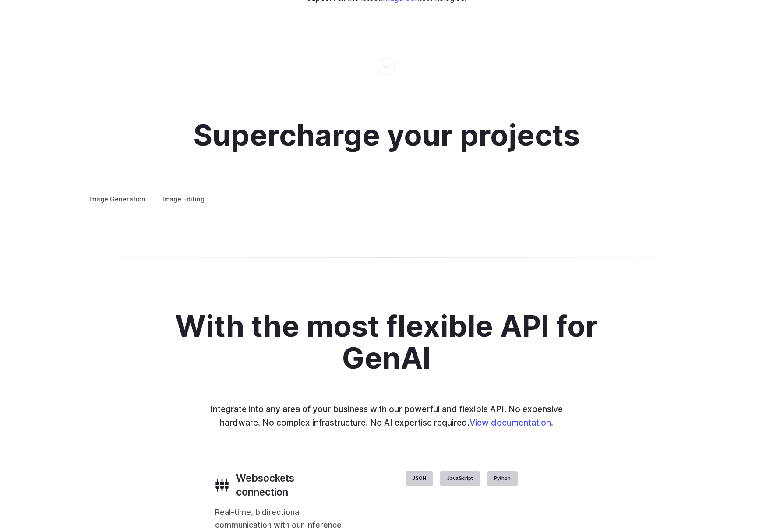 The image size is (773, 532). I want to click on label: Image Editing, so click(183, 199).